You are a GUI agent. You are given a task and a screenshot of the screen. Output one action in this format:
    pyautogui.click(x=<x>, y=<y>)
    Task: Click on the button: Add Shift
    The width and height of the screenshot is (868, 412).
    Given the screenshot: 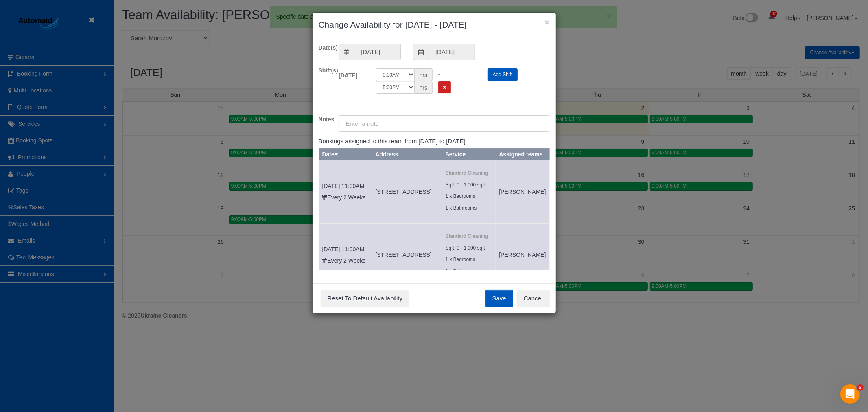 What is the action you would take?
    pyautogui.click(x=502, y=74)
    